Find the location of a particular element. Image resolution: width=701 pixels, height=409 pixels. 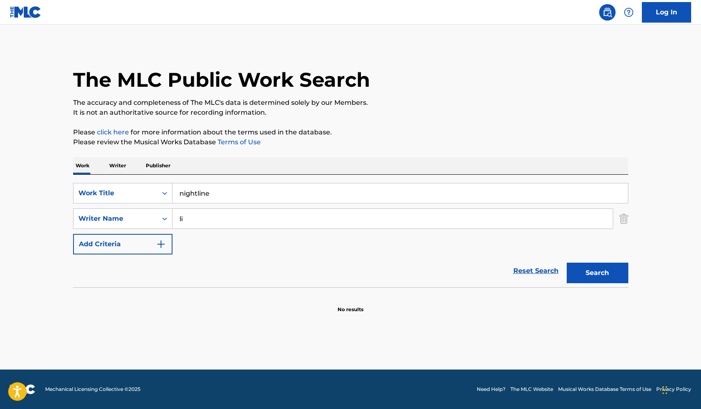

p: Writer is located at coordinates (117, 166).